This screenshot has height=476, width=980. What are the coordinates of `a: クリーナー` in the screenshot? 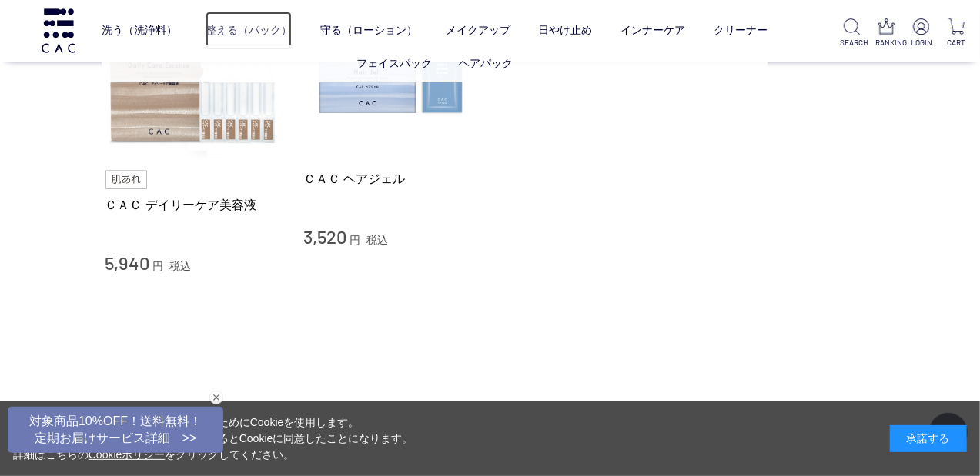 It's located at (741, 30).